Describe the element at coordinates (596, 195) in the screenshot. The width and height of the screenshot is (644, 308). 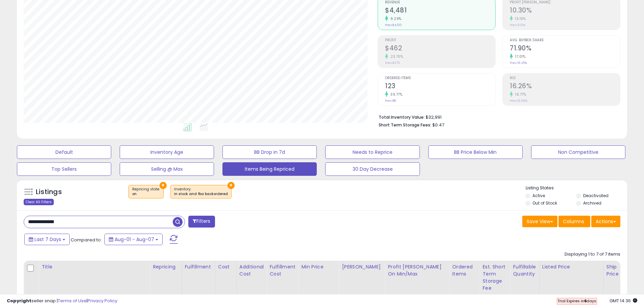
I see `label: Deactivated` at that location.